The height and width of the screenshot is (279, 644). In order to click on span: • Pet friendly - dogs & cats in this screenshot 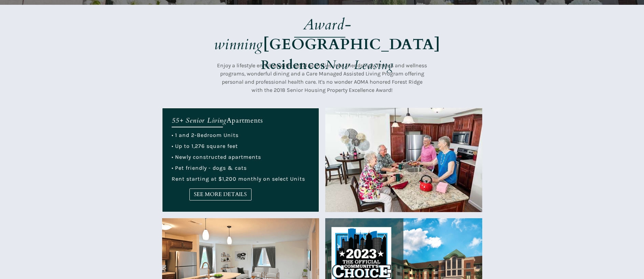, I will do `click(209, 168)`.